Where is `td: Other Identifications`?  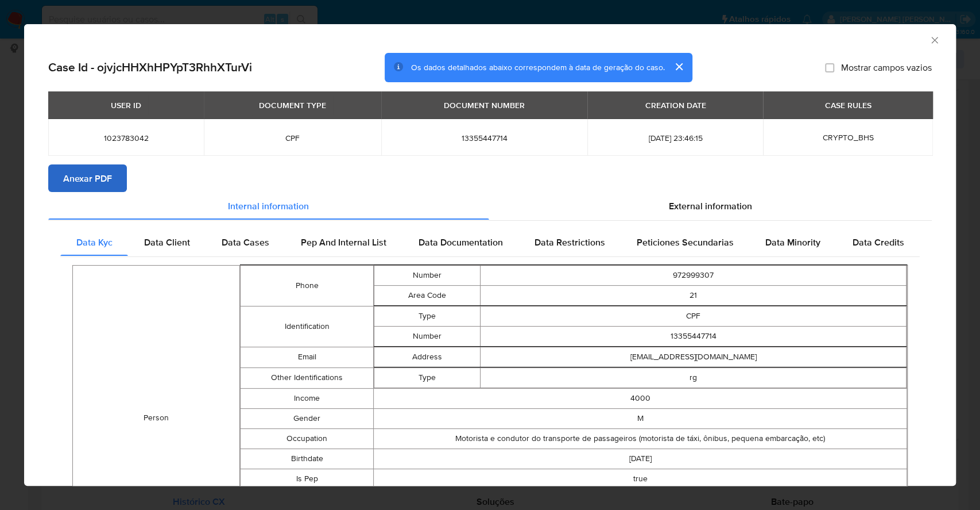
td: Other Identifications is located at coordinates (307, 378).